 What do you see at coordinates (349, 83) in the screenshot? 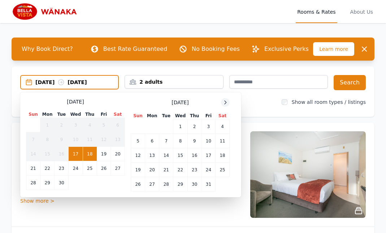
I see `button: Search` at bounding box center [349, 83].